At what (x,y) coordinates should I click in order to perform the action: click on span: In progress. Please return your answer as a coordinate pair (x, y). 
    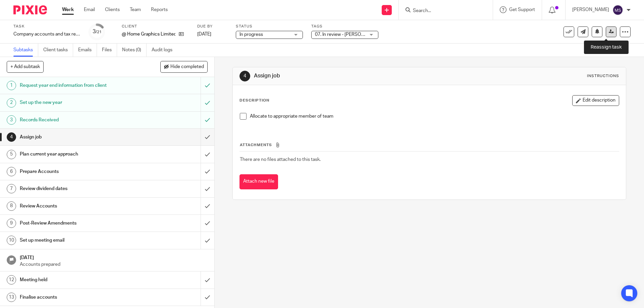
    Looking at the image, I should click on (251, 34).